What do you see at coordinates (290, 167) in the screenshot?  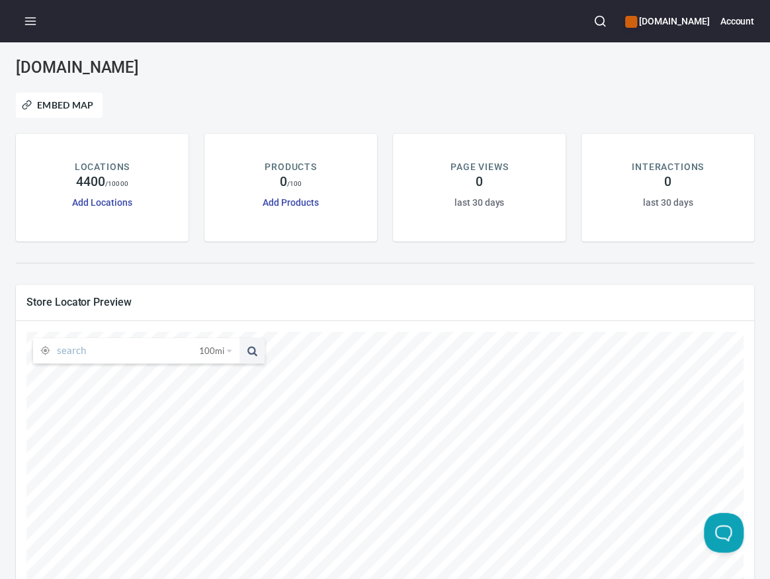 I see `p: PRODUCTS` at bounding box center [290, 167].